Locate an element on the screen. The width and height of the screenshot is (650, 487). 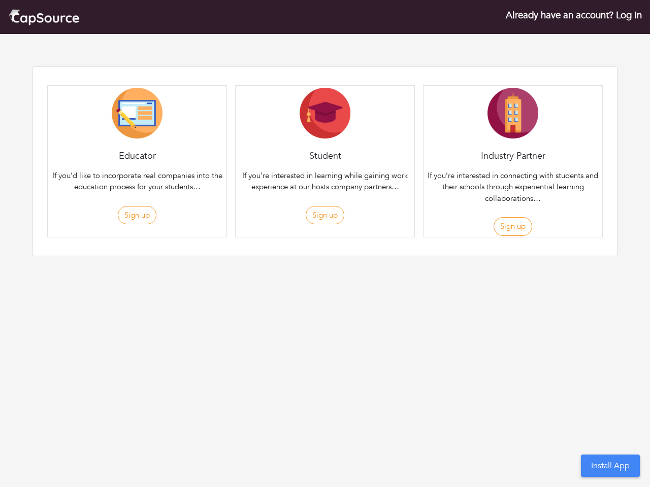
p: If you’re interested in learning while gaining work experience at our hosts company partners… is located at coordinates (325, 181).